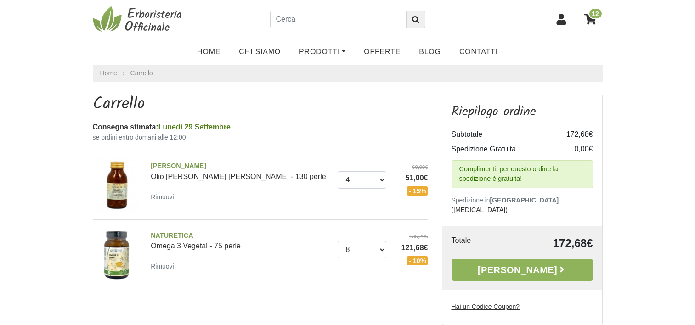 The width and height of the screenshot is (695, 325). Describe the element at coordinates (522, 174) in the screenshot. I see `div: Complimenti, per questo ordine la spedizione è gratuita!` at that location.